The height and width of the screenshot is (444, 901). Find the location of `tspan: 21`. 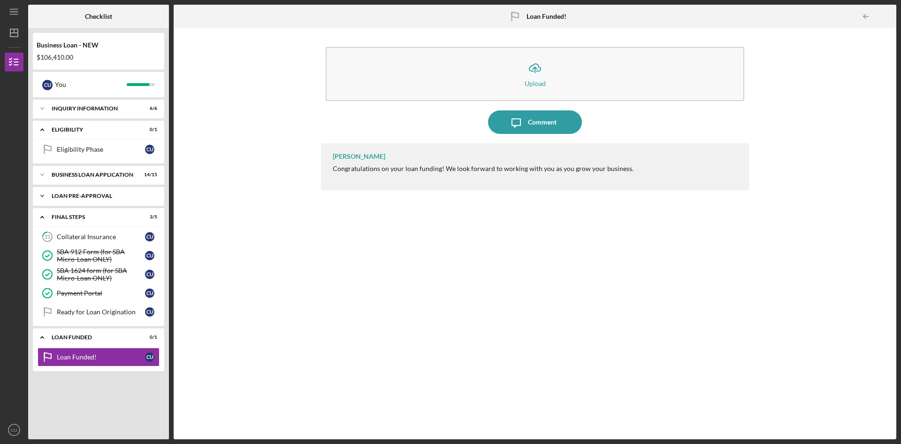

tspan: 21 is located at coordinates (47, 237).